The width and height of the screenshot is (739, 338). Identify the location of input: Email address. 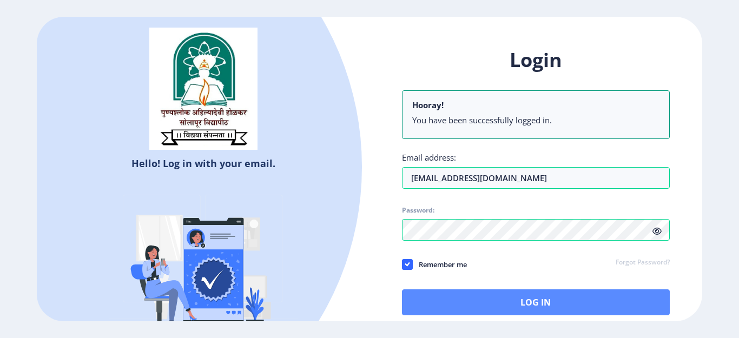
(535, 178).